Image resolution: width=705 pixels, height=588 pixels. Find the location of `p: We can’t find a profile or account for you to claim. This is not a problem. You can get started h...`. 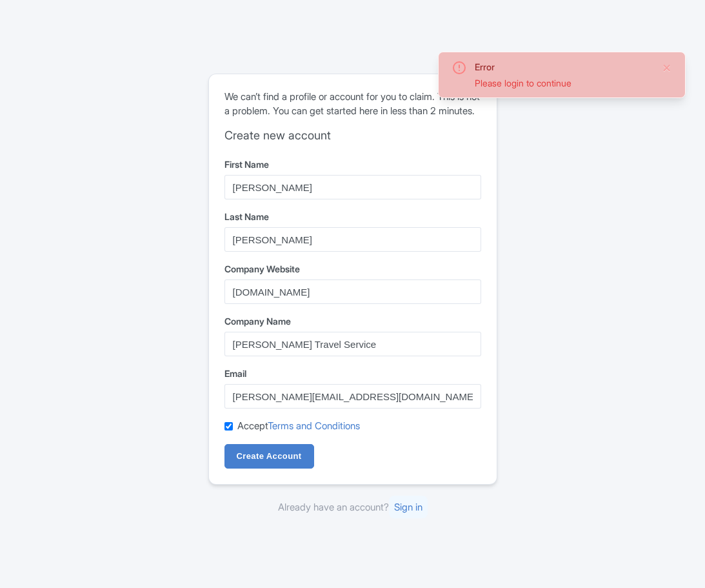

p: We can’t find a profile or account for you to claim. This is not a problem. You can get started h... is located at coordinates (352, 104).